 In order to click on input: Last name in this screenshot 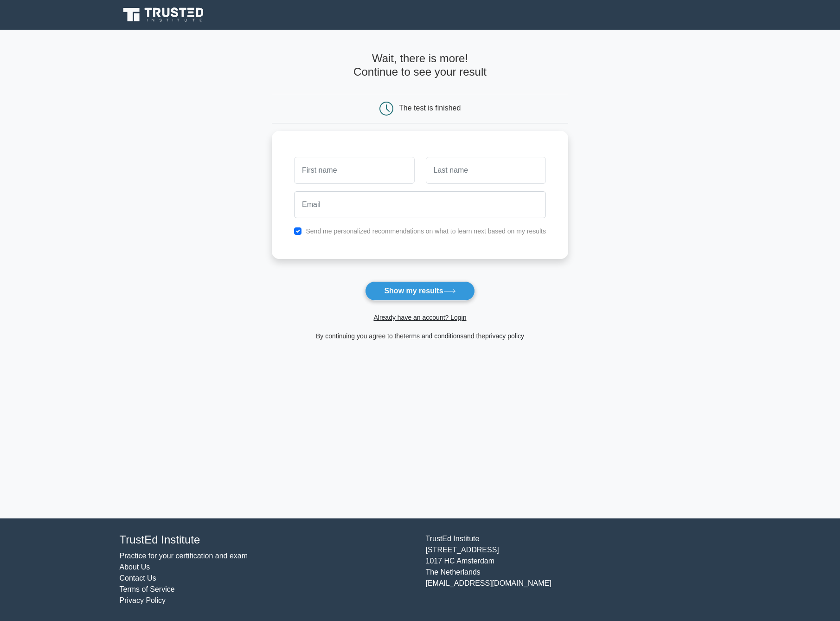, I will do `click(486, 170)`.